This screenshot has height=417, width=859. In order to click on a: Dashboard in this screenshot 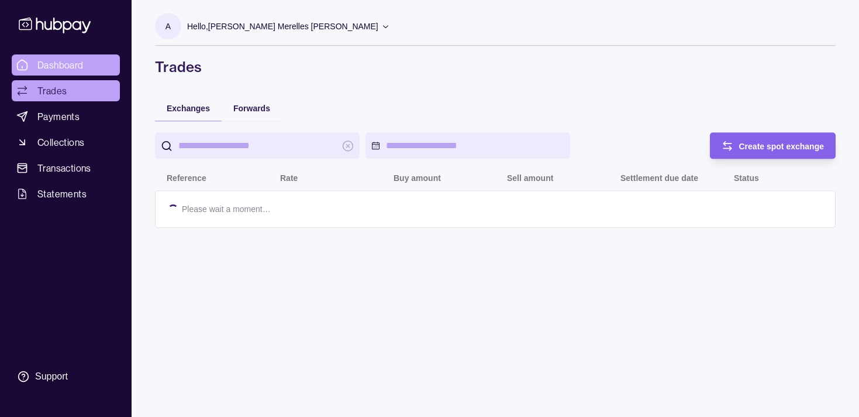, I will do `click(66, 65)`.